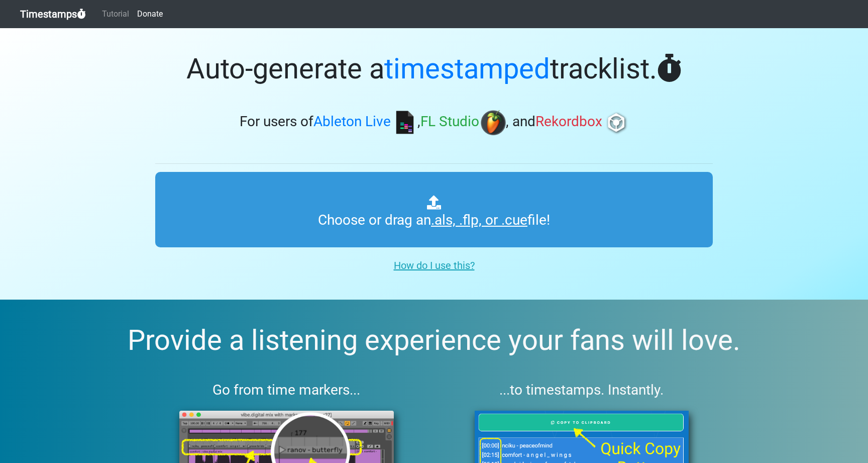 The width and height of the screenshot is (868, 463). I want to click on a: Timestamps, so click(52, 14).